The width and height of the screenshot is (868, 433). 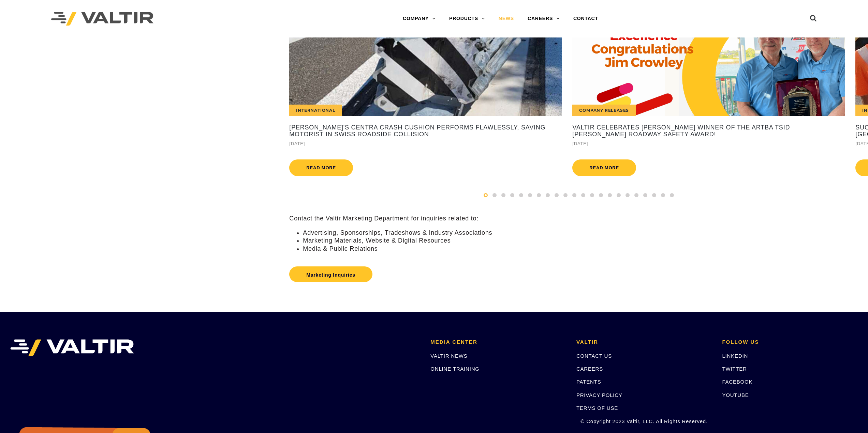 What do you see at coordinates (599, 395) in the screenshot?
I see `a: PRIVACY POLICY` at bounding box center [599, 395].